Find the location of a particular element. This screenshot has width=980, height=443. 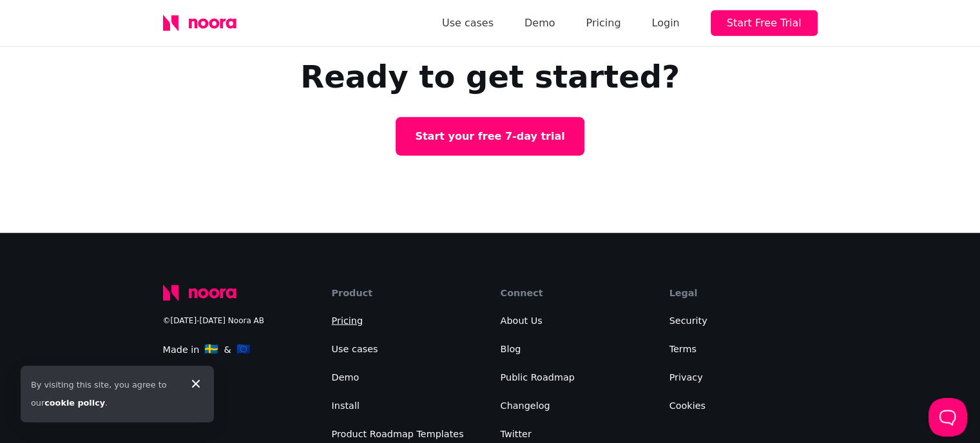

div: Made in & is located at coordinates (237, 349).